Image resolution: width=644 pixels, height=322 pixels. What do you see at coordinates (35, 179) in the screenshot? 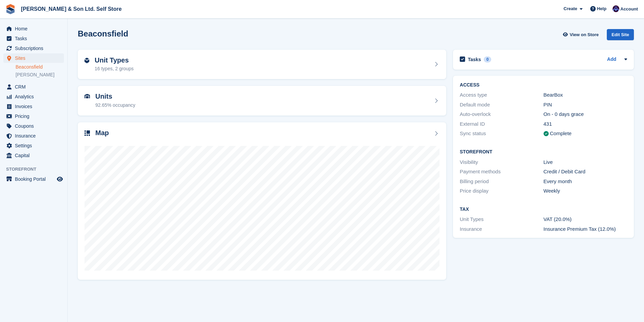
I see `span: Booking Portal` at bounding box center [35, 179].